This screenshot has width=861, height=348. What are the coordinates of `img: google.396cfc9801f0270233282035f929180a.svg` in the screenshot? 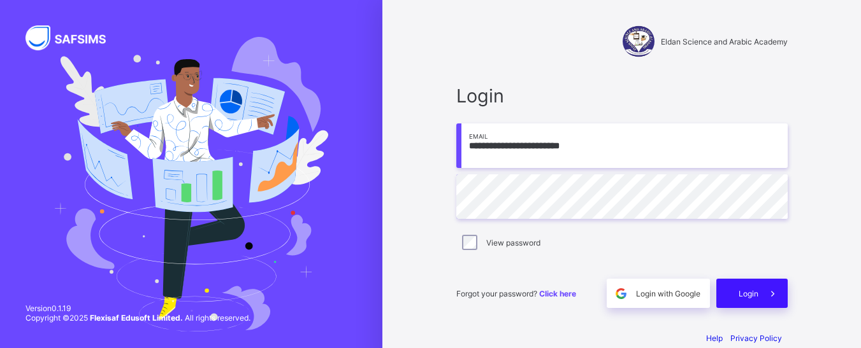 It's located at (620, 294).